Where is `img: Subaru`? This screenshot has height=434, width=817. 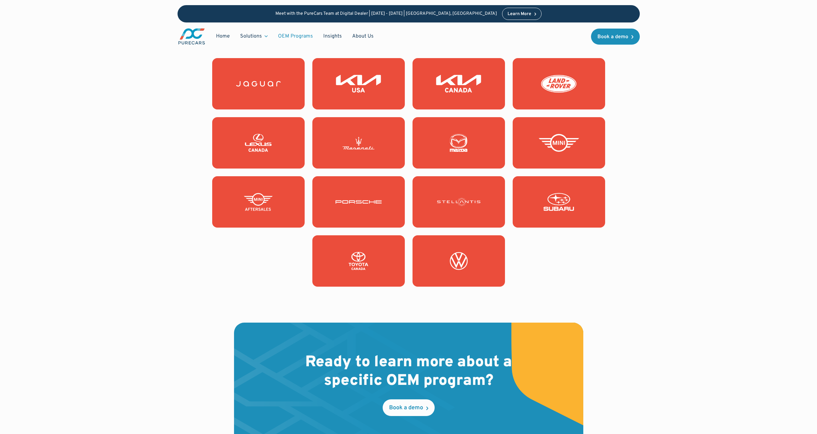
img: Subaru is located at coordinates (559, 202).